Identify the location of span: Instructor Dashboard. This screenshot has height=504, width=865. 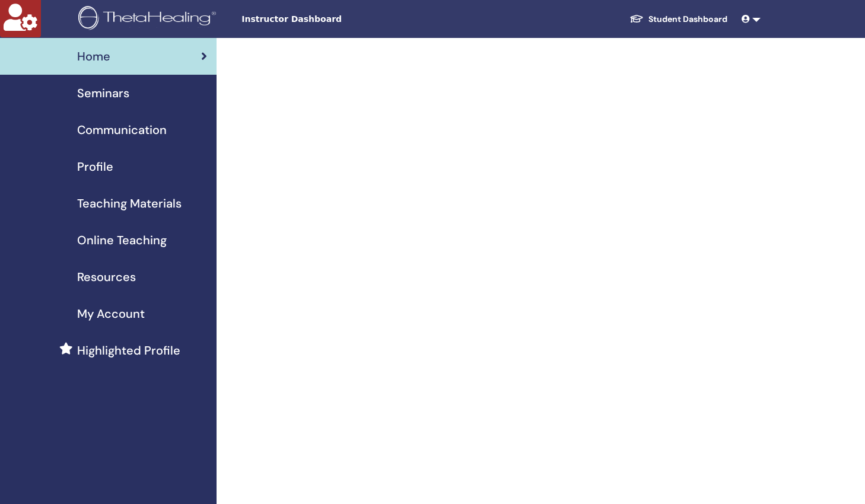
(331, 19).